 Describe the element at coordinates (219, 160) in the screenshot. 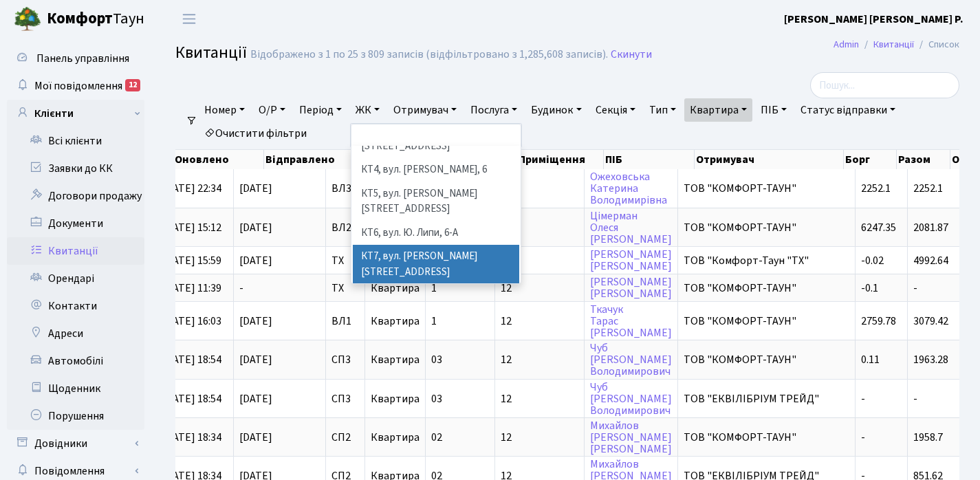

I see `th: Оновлено` at that location.